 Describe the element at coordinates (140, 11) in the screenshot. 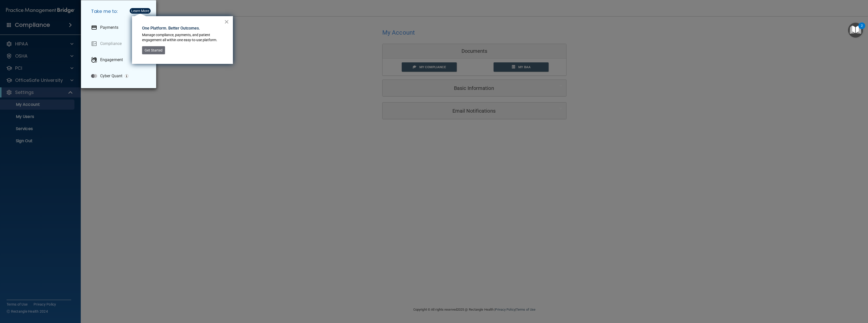

I see `div: Learn More` at that location.